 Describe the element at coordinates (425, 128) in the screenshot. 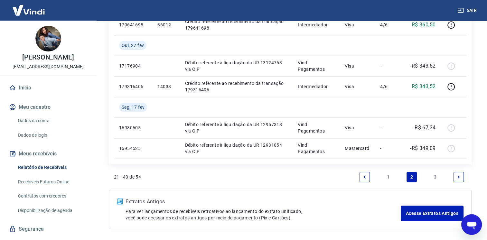

I see `p: -R$ 67,34` at that location.